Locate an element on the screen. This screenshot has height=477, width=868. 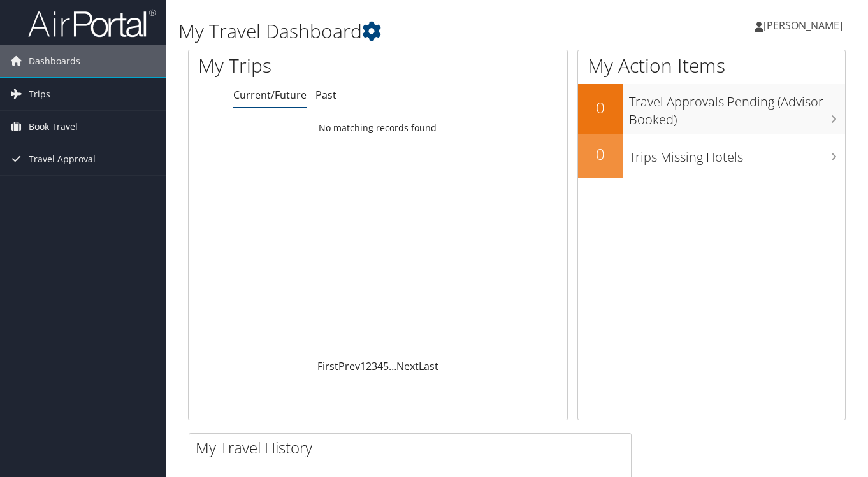
a: Past is located at coordinates (326, 95).